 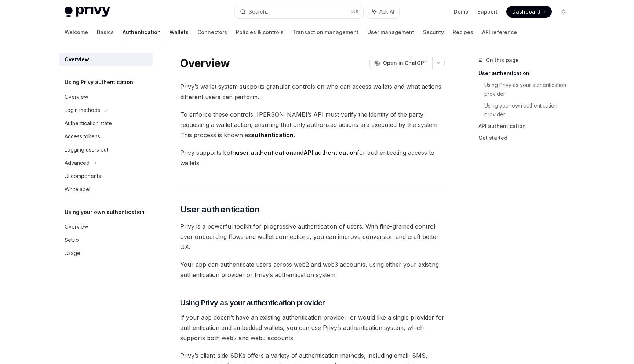 I want to click on a: Transaction management, so click(x=326, y=32).